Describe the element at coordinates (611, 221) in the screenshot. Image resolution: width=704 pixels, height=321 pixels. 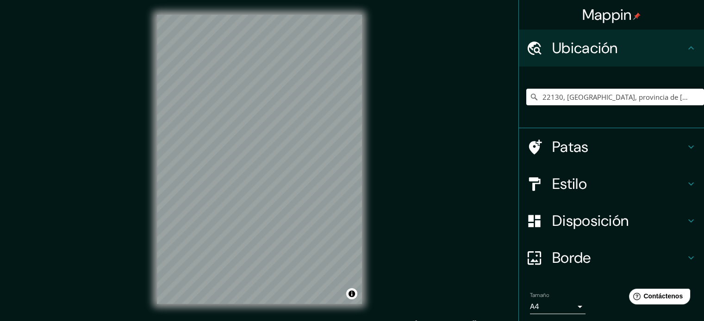
I see `div: Disposición` at that location.